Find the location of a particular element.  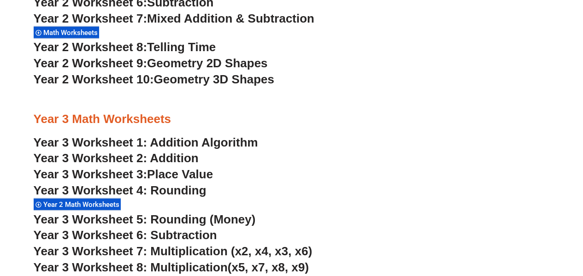

h3: Year 3 Math Worksheets is located at coordinates (292, 119).